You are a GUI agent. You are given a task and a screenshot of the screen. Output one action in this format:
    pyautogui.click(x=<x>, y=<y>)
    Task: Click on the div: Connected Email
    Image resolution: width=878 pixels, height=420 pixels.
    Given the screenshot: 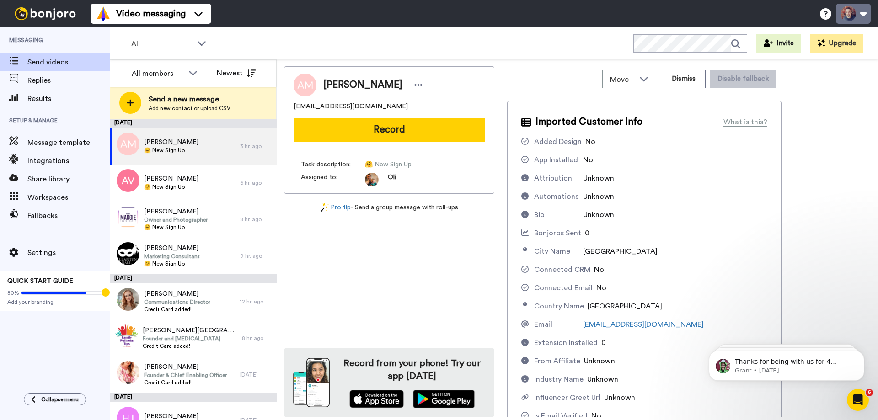 What is the action you would take?
    pyautogui.click(x=564, y=288)
    